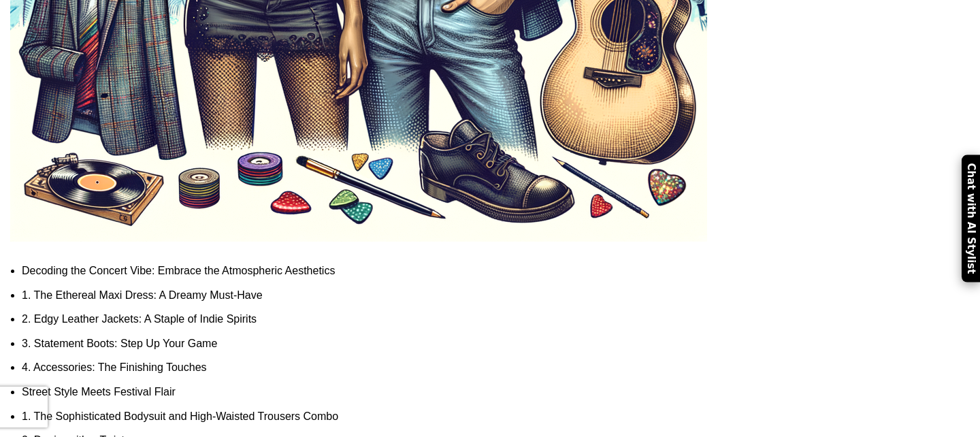 This screenshot has height=437, width=980. Describe the element at coordinates (119, 343) in the screenshot. I see `a: 3. Statement Boots: Step Up Your Game` at that location.